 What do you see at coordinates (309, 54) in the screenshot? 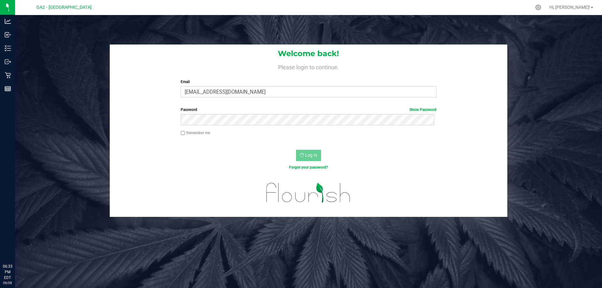
I see `h1: Welcome back!` at bounding box center [309, 54].